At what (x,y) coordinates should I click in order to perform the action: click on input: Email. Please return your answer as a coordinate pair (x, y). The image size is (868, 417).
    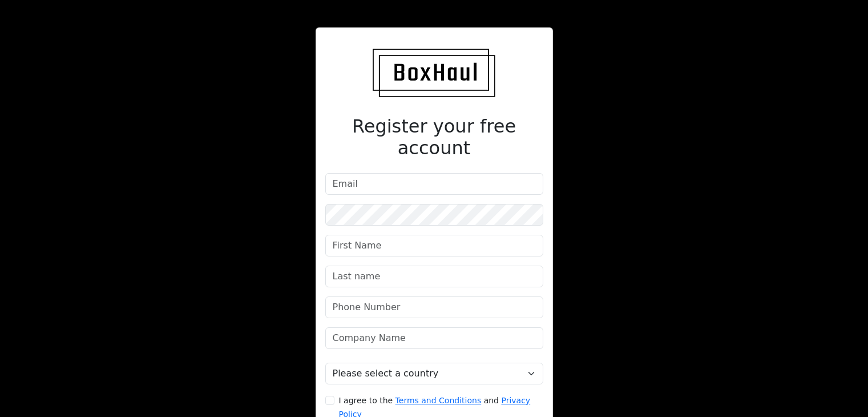
    Looking at the image, I should click on (434, 184).